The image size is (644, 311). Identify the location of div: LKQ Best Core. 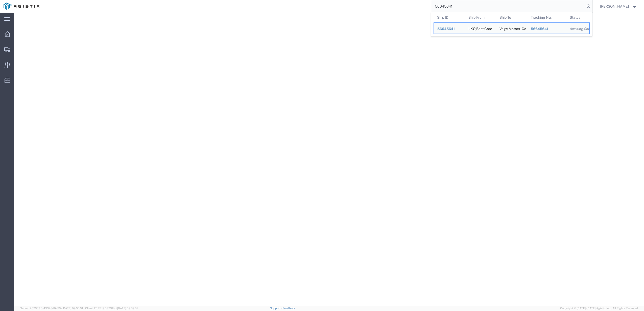
(480, 28).